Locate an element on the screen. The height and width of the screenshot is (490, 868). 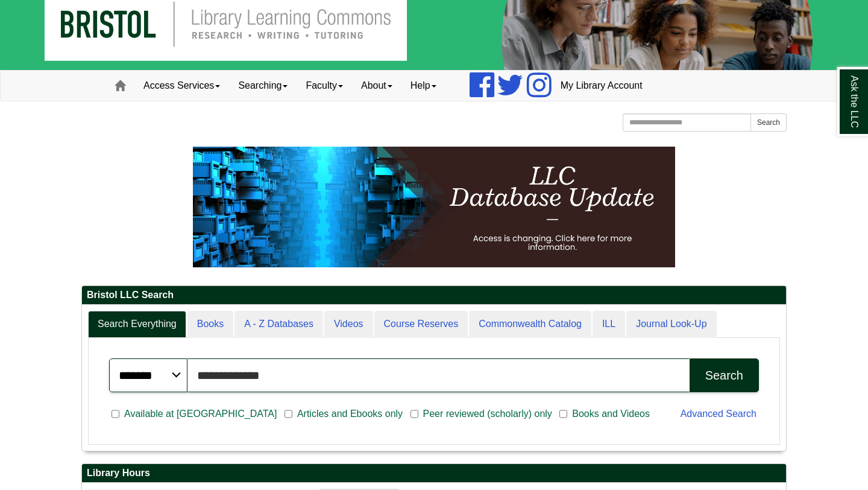
a: Faculty is located at coordinates (325, 85).